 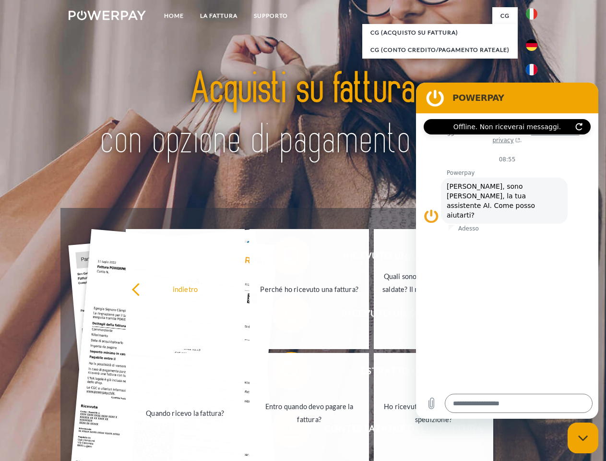 What do you see at coordinates (440, 33) in the screenshot?
I see `a: CG (Acquisto su fattura)` at bounding box center [440, 33].